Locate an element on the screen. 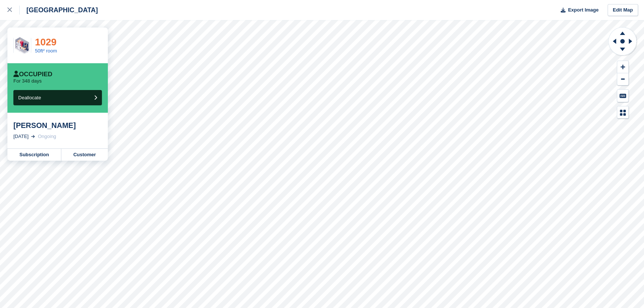 The height and width of the screenshot is (308, 644). div: Occupied is located at coordinates (33, 74).